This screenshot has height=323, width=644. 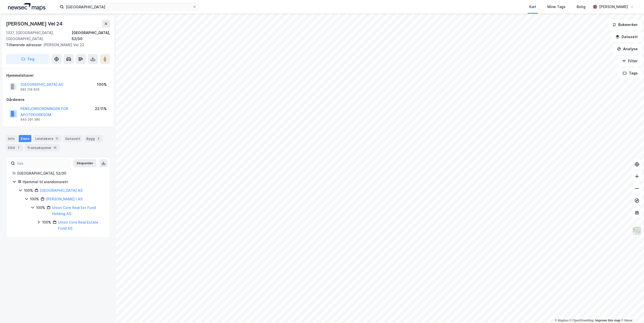 What do you see at coordinates (27, 7) in the screenshot?
I see `img: logo.a4113a55bc3d86da70a041830d287a7e.svg` at bounding box center [27, 7].